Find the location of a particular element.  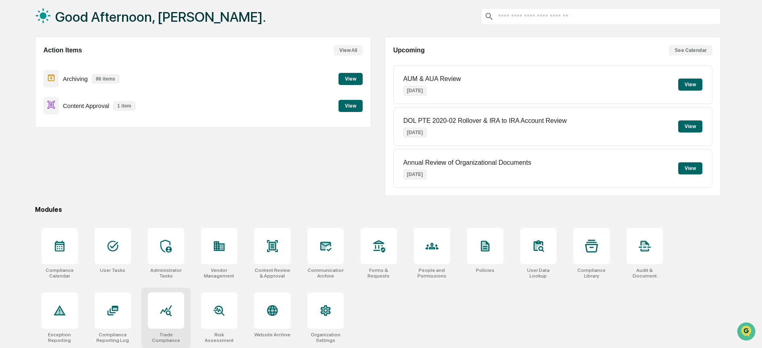

div: Exception Reporting is located at coordinates (60, 338).